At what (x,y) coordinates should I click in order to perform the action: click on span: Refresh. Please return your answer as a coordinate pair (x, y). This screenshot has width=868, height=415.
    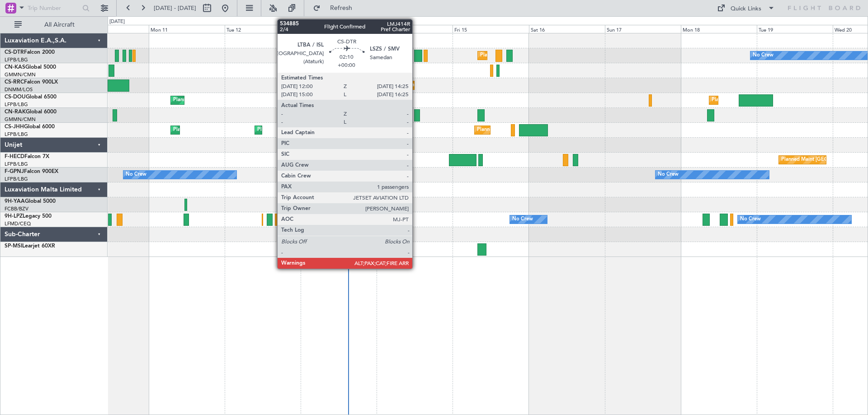
    Looking at the image, I should click on (341, 8).